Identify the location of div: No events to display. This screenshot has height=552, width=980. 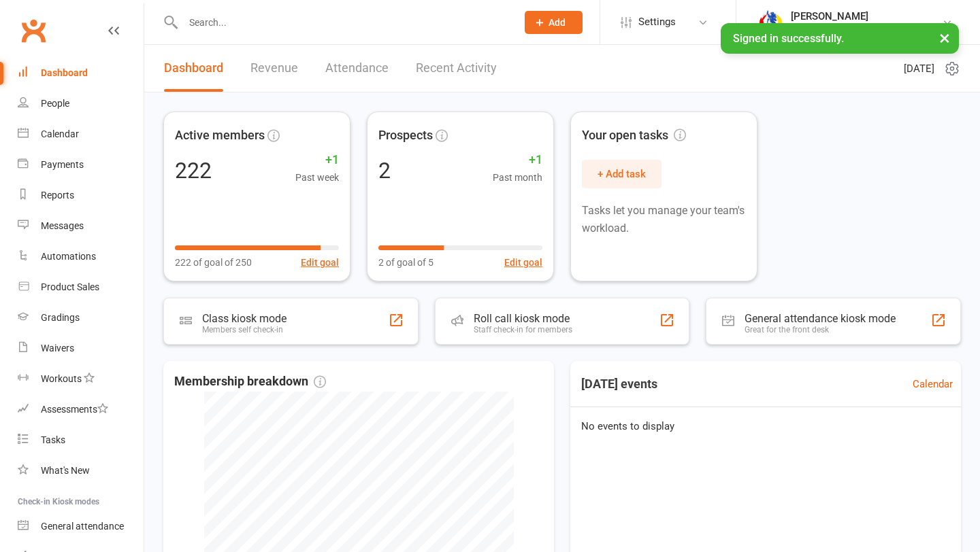
(766, 426).